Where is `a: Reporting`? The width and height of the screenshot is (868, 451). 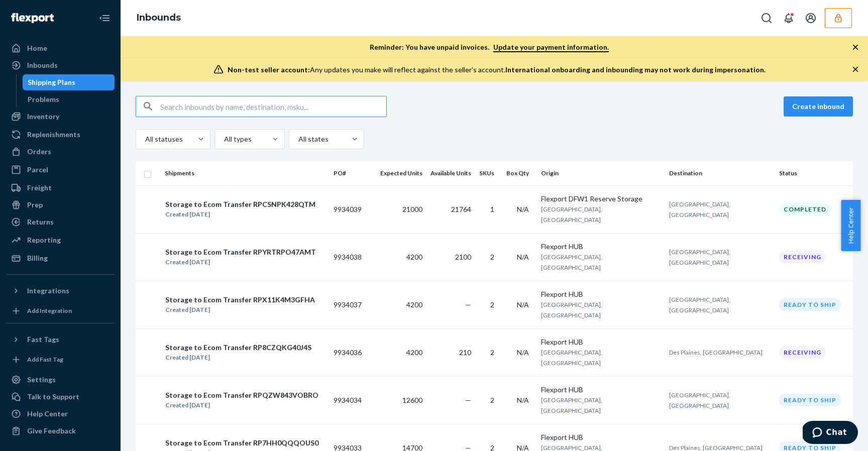
a: Reporting is located at coordinates (60, 240).